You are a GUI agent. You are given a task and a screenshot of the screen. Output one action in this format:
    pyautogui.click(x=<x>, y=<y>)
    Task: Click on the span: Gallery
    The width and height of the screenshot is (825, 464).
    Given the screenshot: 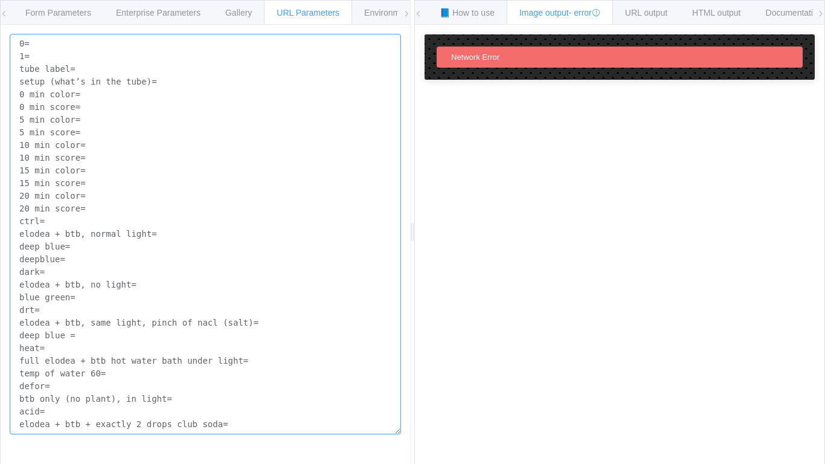 What is the action you would take?
    pyautogui.click(x=239, y=13)
    